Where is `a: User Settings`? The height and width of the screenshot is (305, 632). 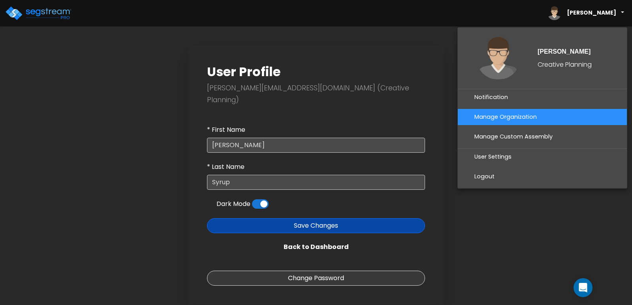 a: User Settings is located at coordinates (543, 157).